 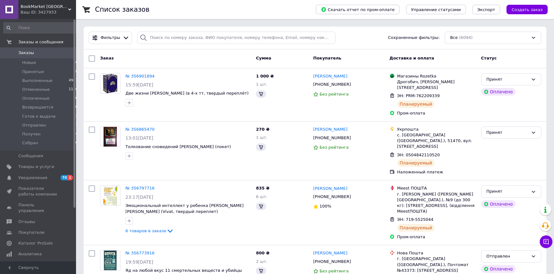 What do you see at coordinates (37, 81) in the screenshot?
I see `span: Выполненные` at bounding box center [37, 81].